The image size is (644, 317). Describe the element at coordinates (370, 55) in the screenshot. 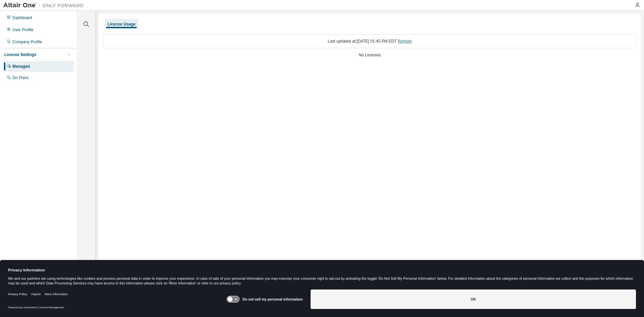

I see `div: No Licenses` at that location.